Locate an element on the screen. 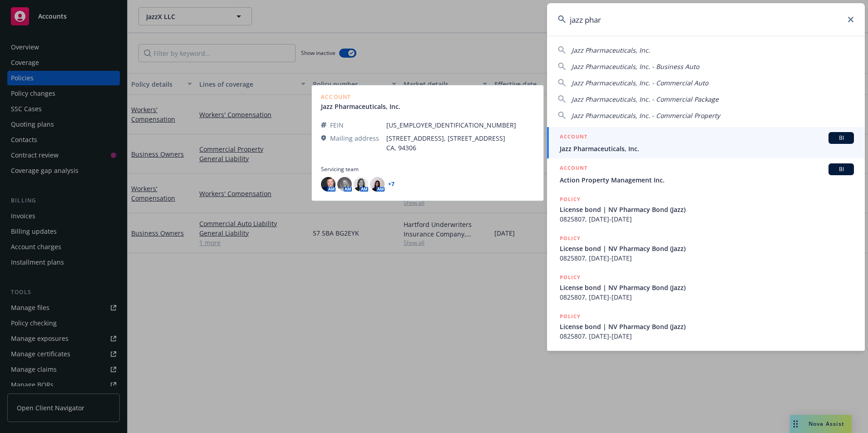 The height and width of the screenshot is (433, 868). span: Jazz Pharmaceuticals, Inc. - Commercial Package is located at coordinates (645, 99).